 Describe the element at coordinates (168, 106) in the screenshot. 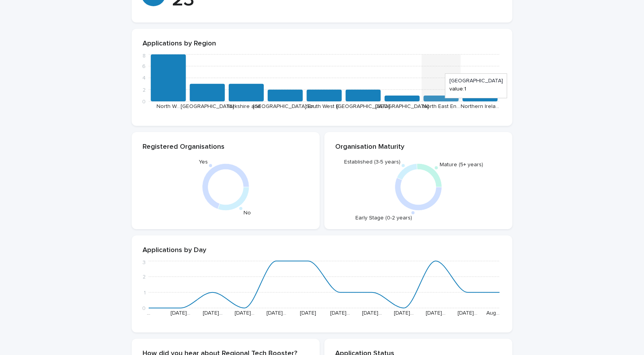

I see `text: North W…` at that location.